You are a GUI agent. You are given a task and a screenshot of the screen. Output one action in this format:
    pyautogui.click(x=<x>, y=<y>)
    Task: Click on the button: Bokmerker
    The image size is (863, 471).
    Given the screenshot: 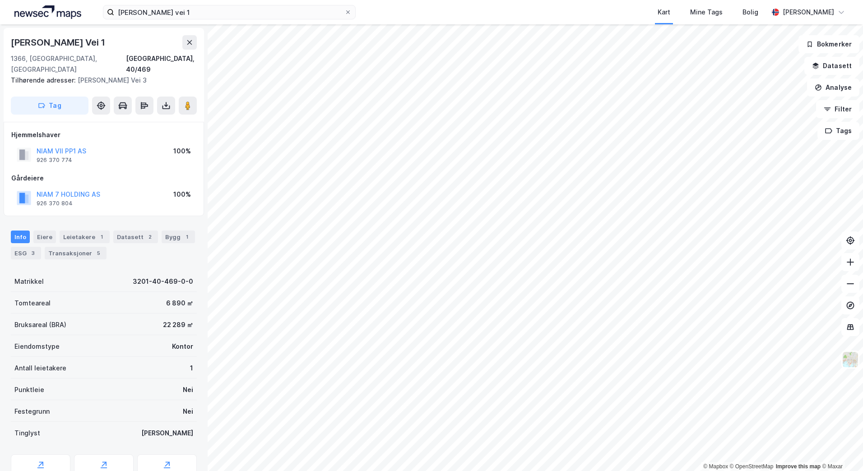 What is the action you would take?
    pyautogui.click(x=828, y=44)
    